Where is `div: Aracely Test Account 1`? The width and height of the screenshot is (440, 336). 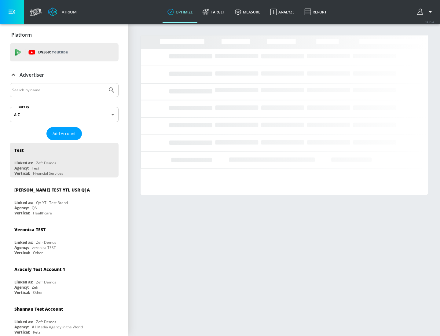 div: Aracely Test Account 1 is located at coordinates (40, 269).